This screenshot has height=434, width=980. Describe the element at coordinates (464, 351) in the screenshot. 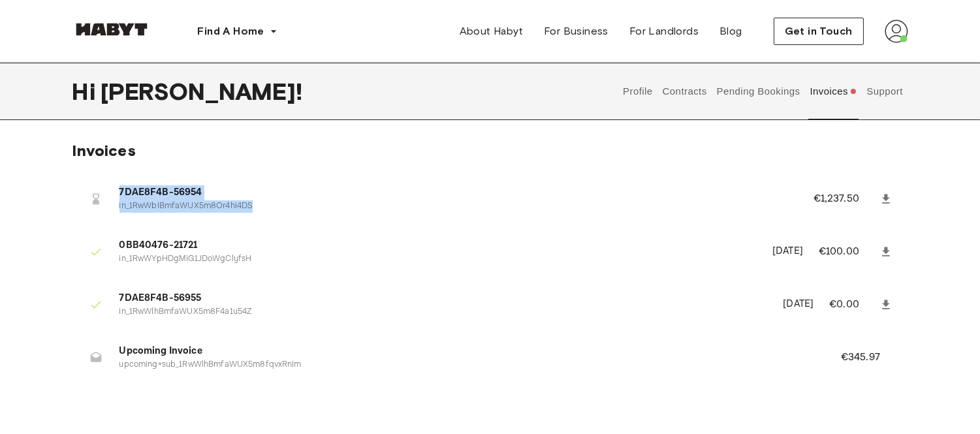

I see `span: Upcoming Invoice` at that location.